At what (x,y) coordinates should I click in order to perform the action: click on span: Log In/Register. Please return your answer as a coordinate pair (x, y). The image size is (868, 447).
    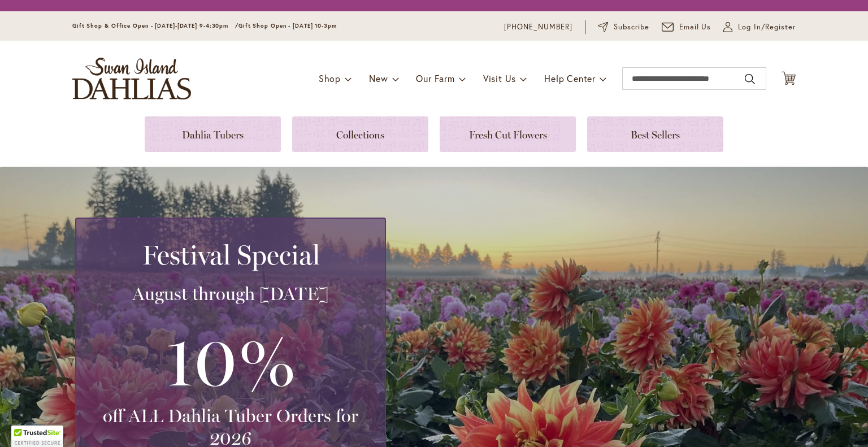
    Looking at the image, I should click on (766, 27).